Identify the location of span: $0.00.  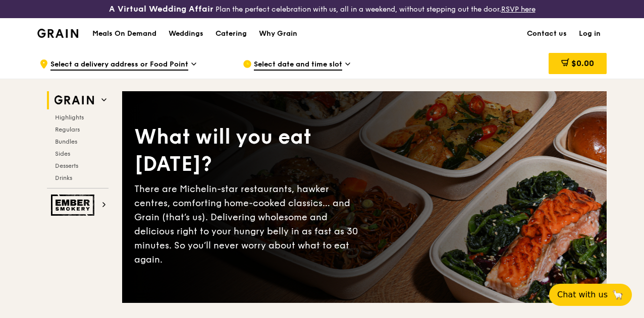
(582, 63).